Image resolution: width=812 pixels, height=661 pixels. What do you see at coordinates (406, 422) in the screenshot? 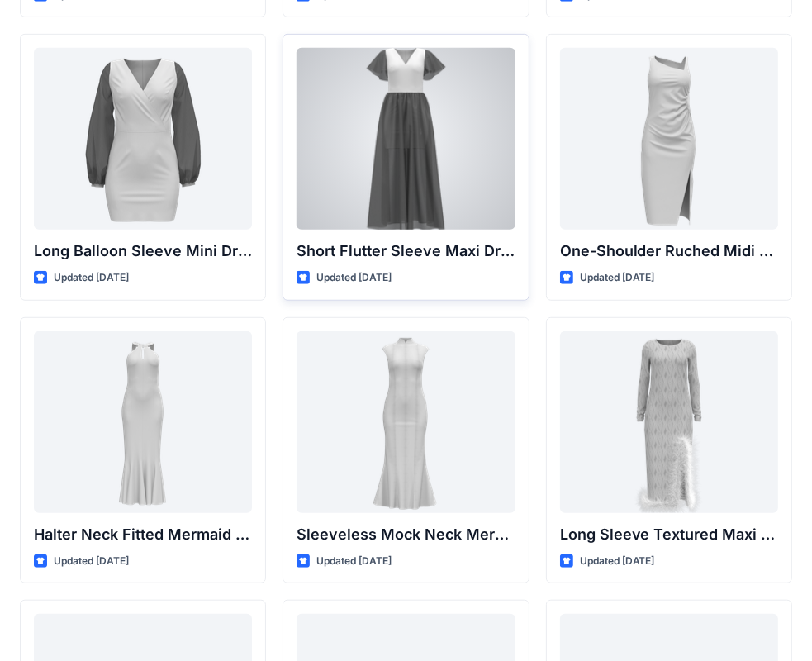
I see `a: Sleeveless Mock Neck Mermaid Gown` at bounding box center [406, 422].